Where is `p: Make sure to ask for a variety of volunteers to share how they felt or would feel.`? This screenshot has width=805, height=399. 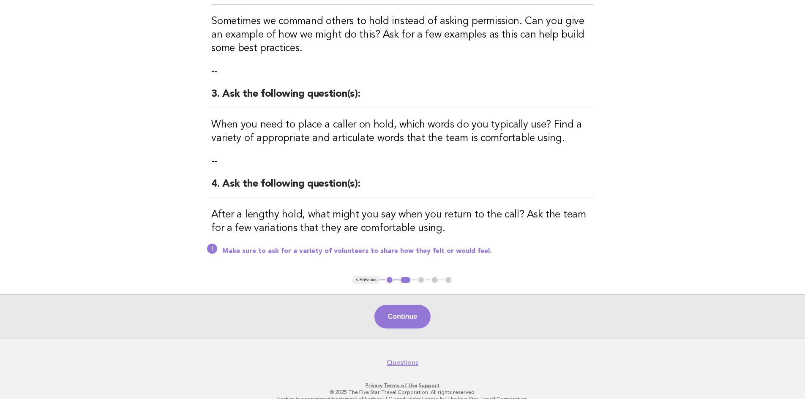
p: Make sure to ask for a variety of volunteers to share how they felt or would feel. is located at coordinates (408, 251).